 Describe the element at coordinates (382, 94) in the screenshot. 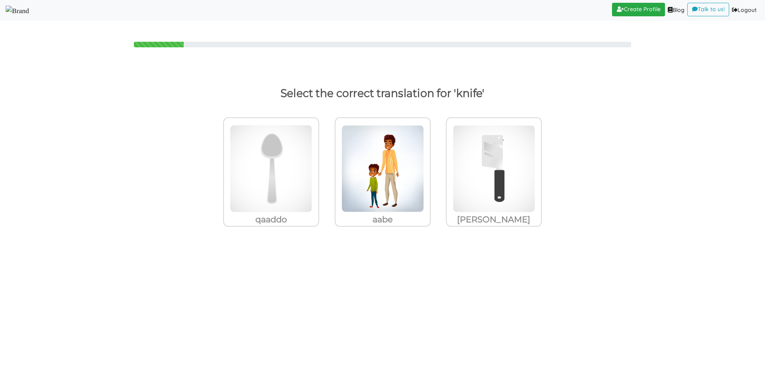

I see `p: Select the correct translation for 'knife'` at that location.